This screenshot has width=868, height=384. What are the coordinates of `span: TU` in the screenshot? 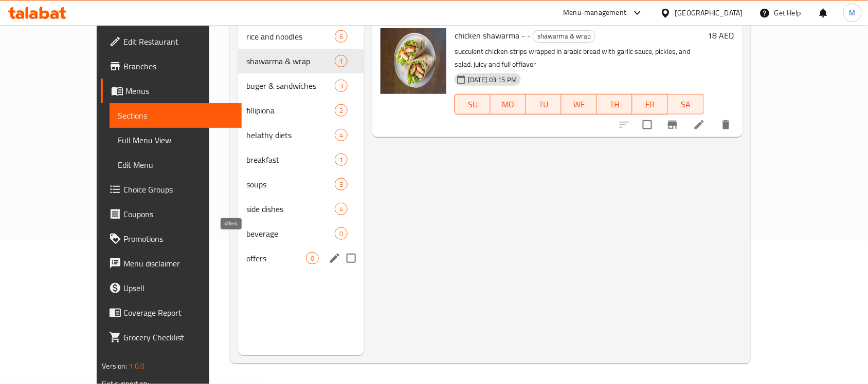 It's located at (543, 104).